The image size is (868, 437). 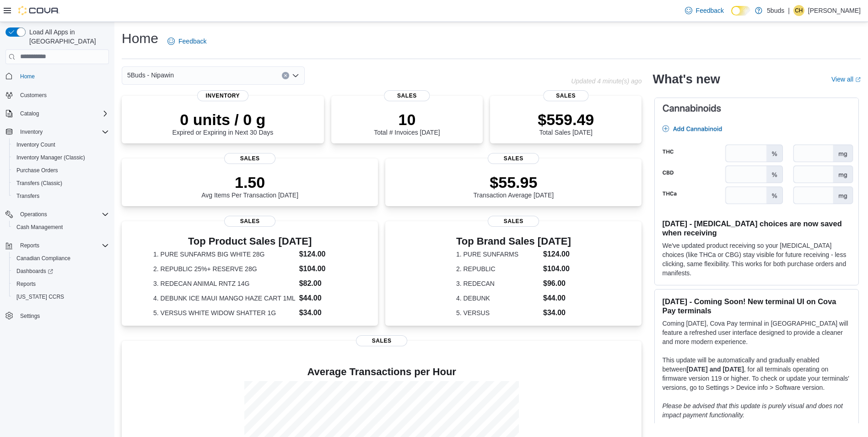 What do you see at coordinates (285, 76) in the screenshot?
I see `button: Clear input` at bounding box center [285, 76].